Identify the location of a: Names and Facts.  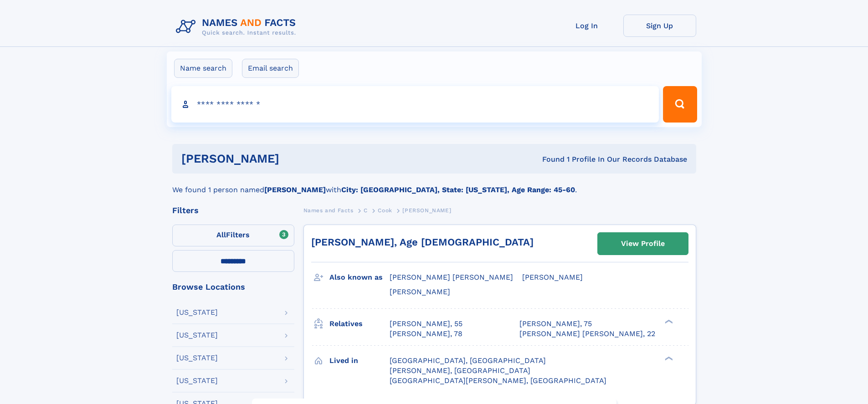
(328, 210).